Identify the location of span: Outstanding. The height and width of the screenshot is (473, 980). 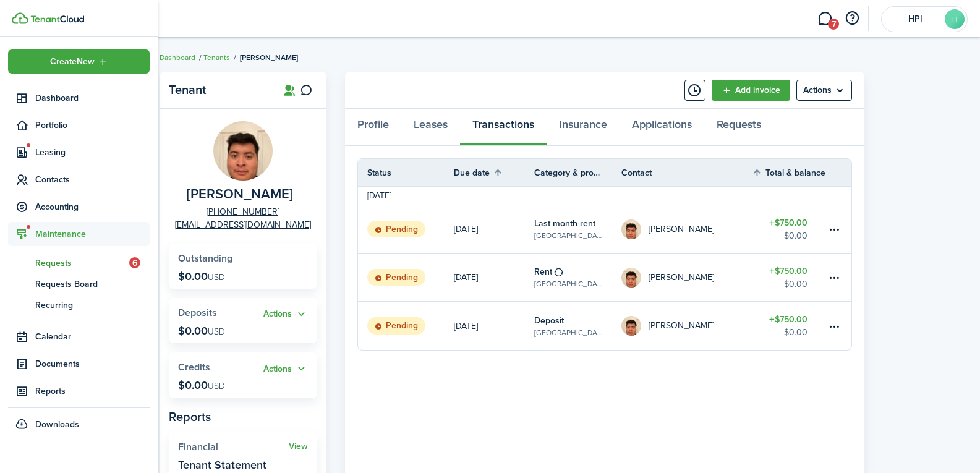
(205, 258).